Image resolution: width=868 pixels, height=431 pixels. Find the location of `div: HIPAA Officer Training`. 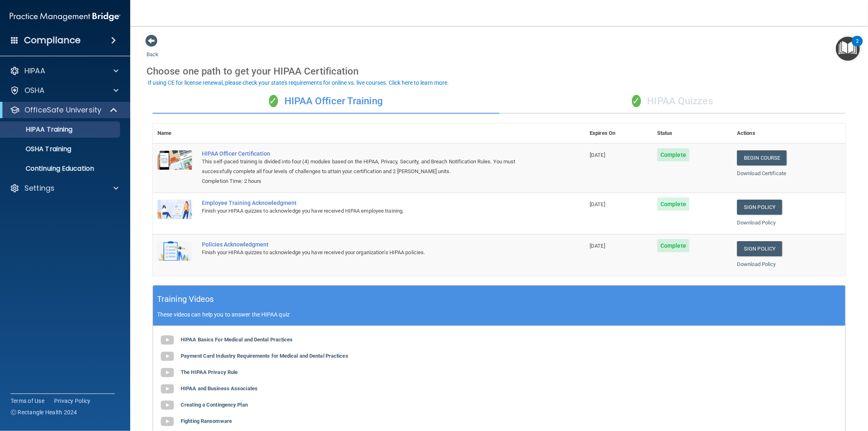

div: HIPAA Officer Training is located at coordinates (326, 101).